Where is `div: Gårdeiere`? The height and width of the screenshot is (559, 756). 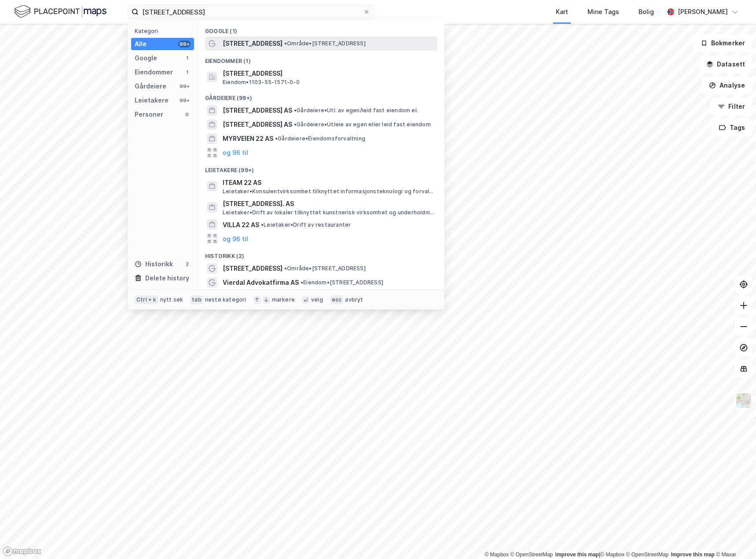
div: Gårdeiere is located at coordinates (150, 87).